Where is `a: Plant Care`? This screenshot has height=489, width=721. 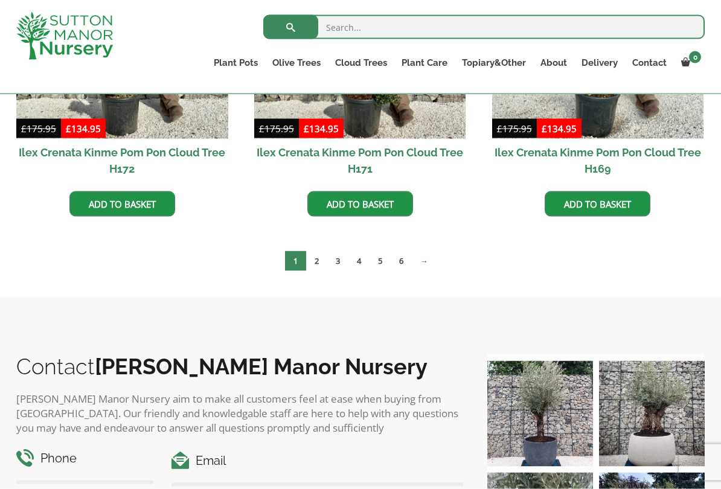
a: Plant Care is located at coordinates (424, 63).